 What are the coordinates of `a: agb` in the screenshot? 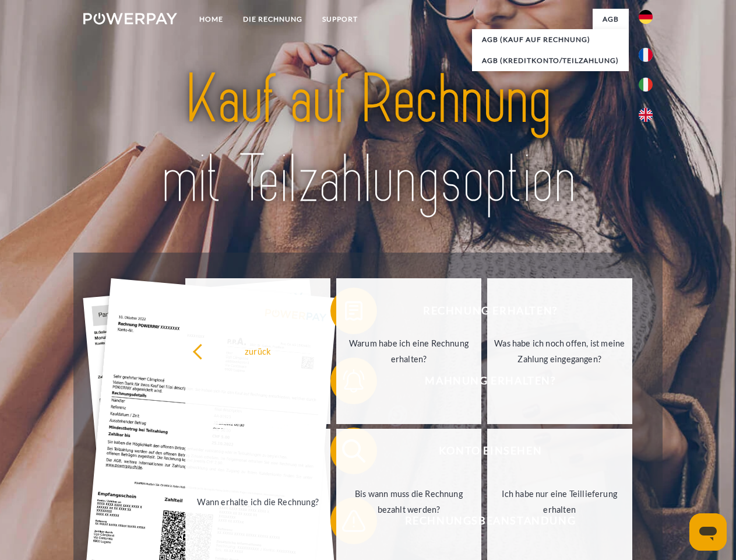 It's located at (611, 19).